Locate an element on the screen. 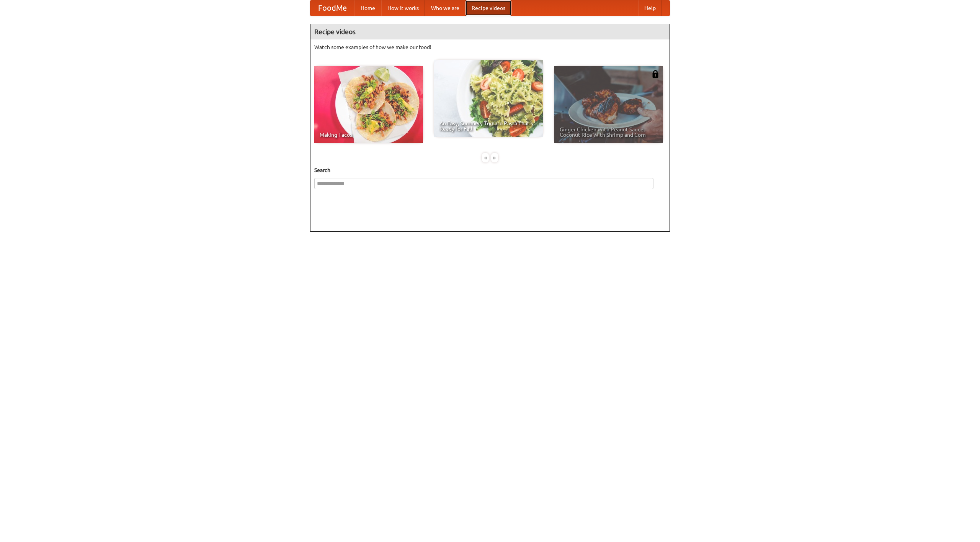  a: Recipe videos is located at coordinates (488, 8).